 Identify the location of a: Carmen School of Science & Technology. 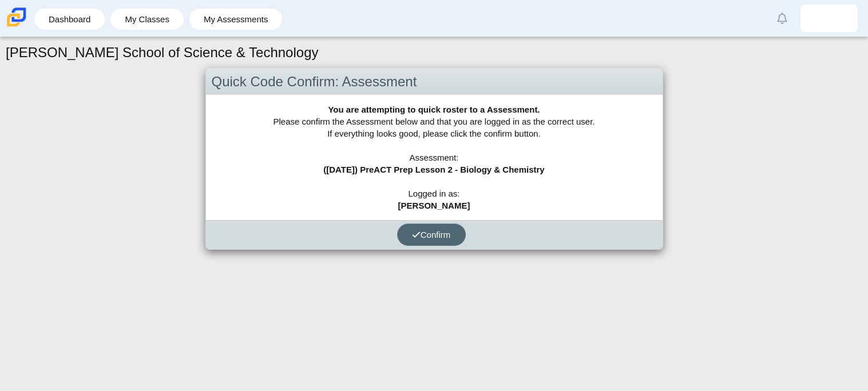
(16, 25).